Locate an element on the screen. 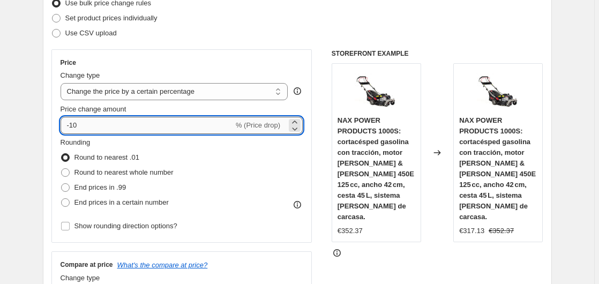  h3: Compare at price is located at coordinates (87, 265).